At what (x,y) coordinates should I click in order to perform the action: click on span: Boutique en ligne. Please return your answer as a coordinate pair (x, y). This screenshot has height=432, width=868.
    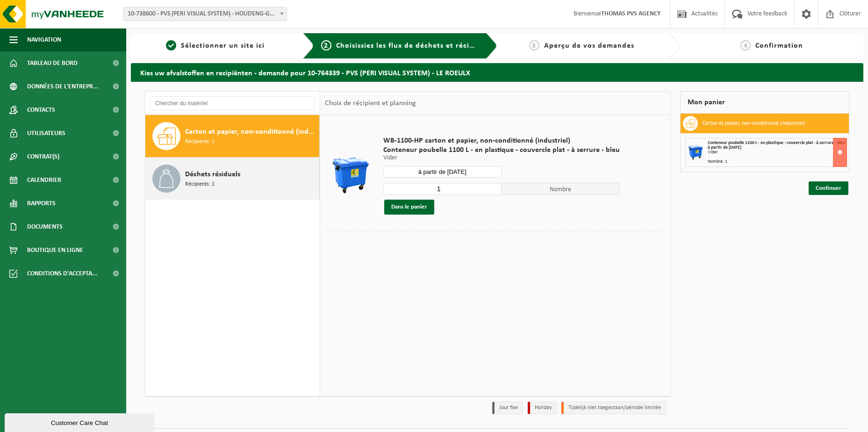
    Looking at the image, I should click on (55, 250).